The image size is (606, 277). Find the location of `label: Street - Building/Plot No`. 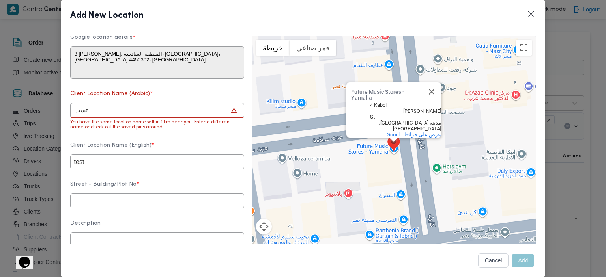

label: Street - Building/Plot No is located at coordinates (157, 187).